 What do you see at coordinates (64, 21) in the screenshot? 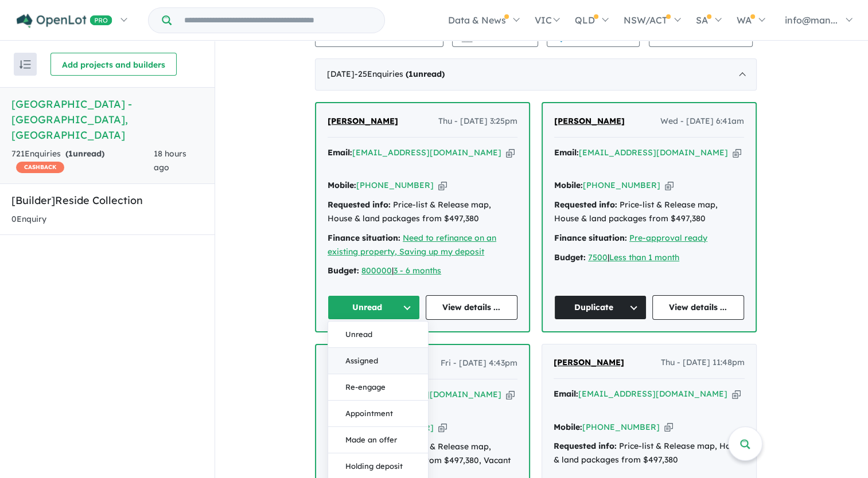
I see `img: Openlot PRO Logo White` at bounding box center [64, 21].